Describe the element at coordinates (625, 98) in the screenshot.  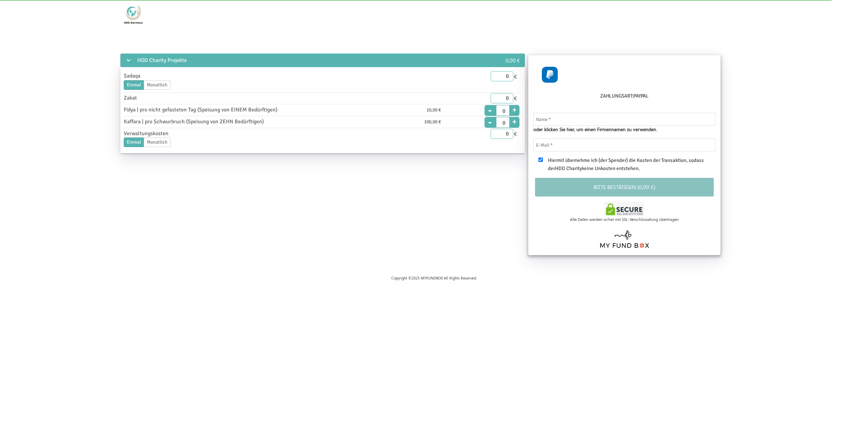
I see `h6: Zahlungsart:` at that location.